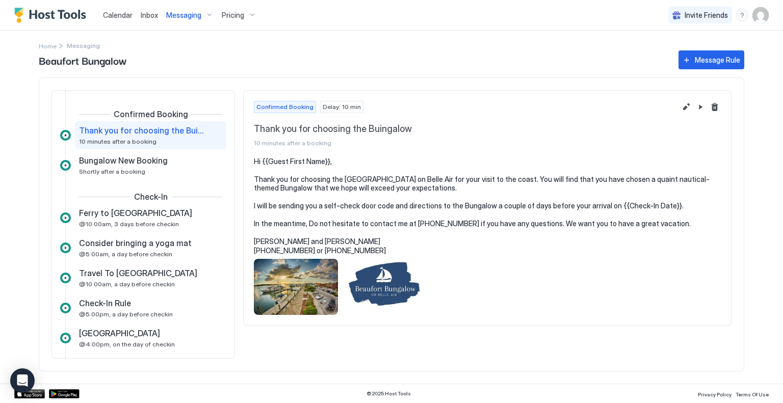 Image resolution: width=783 pixels, height=403 pixels. What do you see at coordinates (125, 254) in the screenshot?
I see `span: @5:00am, a day before checkin` at bounding box center [125, 254].